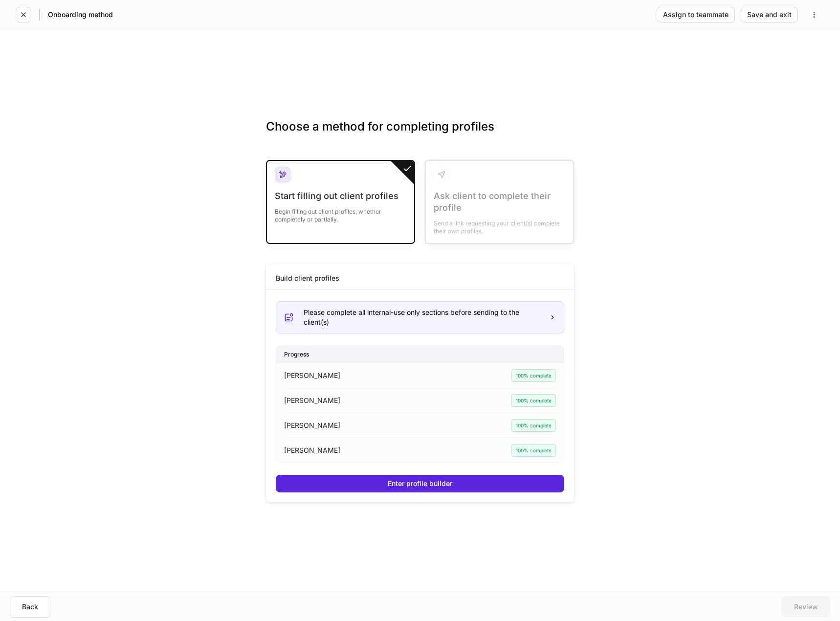  Describe the element at coordinates (307, 278) in the screenshot. I see `div: Build client profiles` at that location.